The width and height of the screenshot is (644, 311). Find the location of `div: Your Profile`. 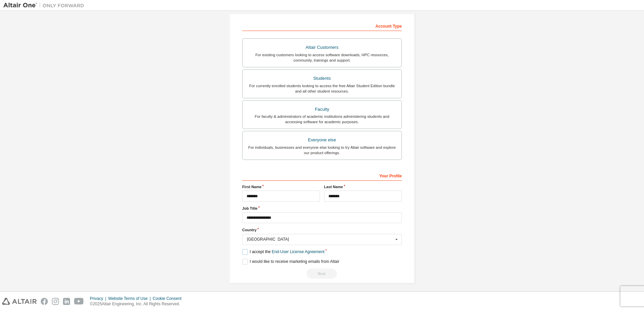

div: Your Profile is located at coordinates (322, 175).